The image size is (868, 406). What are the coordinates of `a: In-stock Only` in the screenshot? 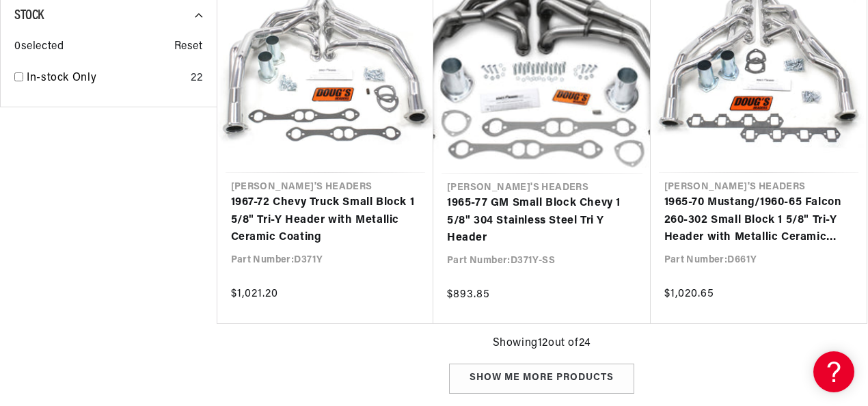 It's located at (106, 79).